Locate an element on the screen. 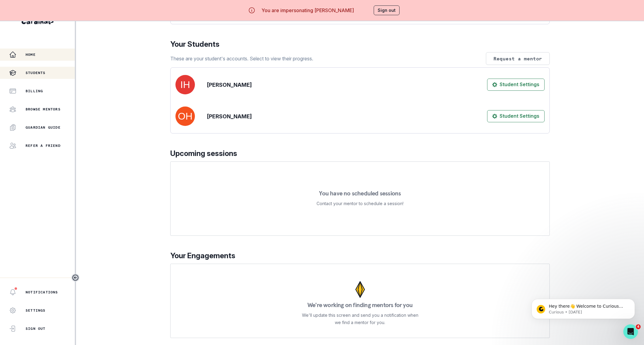 Image resolution: width=644 pixels, height=345 pixels. button: Sign out is located at coordinates (387, 11).